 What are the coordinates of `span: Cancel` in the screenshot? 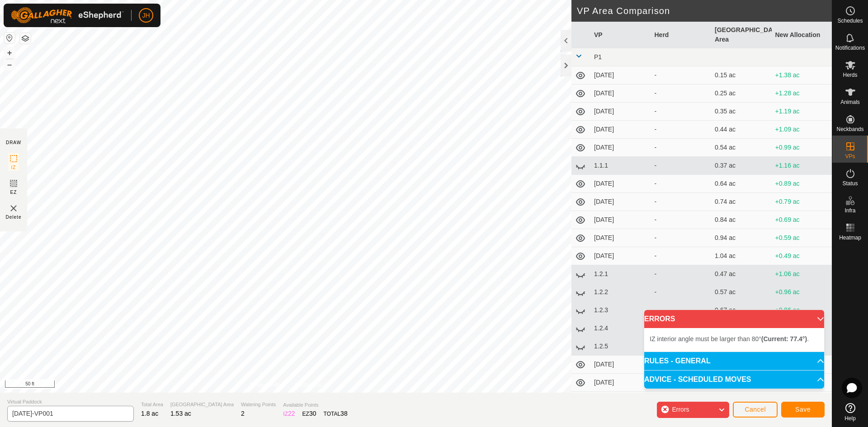 It's located at (755, 410).